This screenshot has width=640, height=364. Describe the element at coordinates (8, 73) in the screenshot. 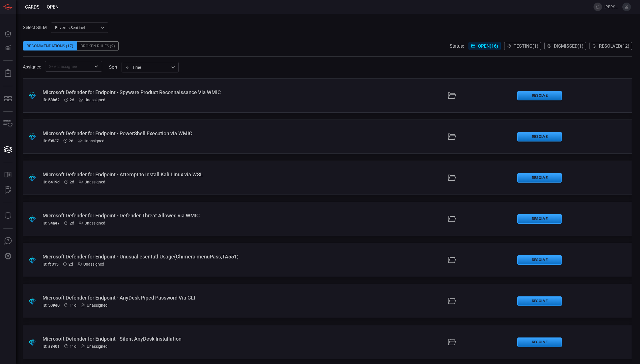

I see `button: Reports` at that location.